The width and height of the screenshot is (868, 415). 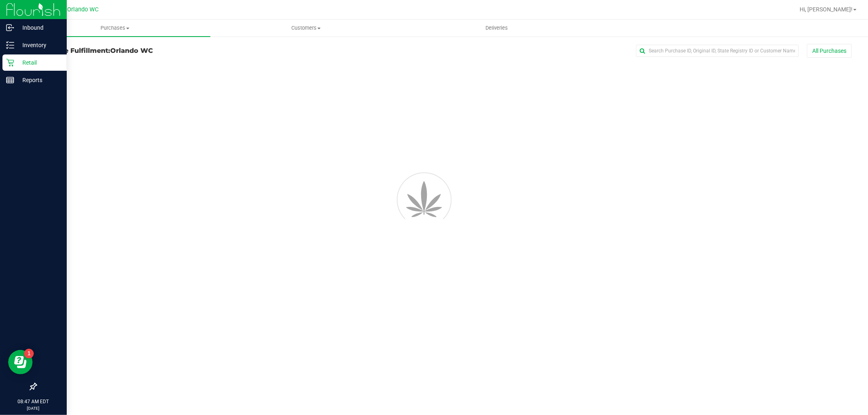 I want to click on p: Inbound, so click(x=39, y=27).